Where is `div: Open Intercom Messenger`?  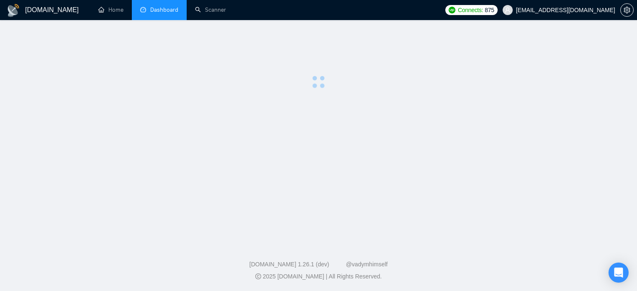 div: Open Intercom Messenger is located at coordinates (618, 273).